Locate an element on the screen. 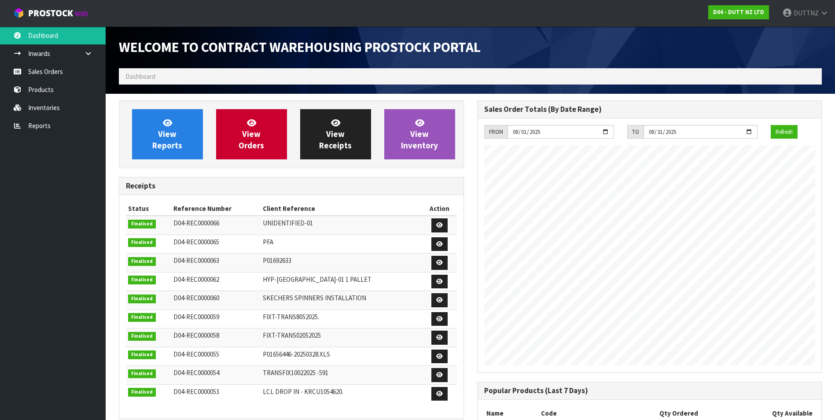 The height and width of the screenshot is (420, 835). span: D04-REC0000063 is located at coordinates (196, 260).